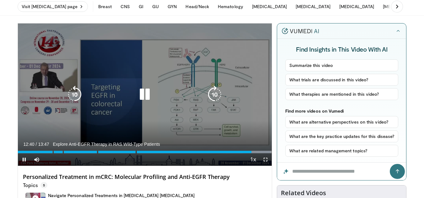 The height and width of the screenshot is (198, 424). What do you see at coordinates (29, 145) in the screenshot?
I see `span: 12:40` at bounding box center [29, 145].